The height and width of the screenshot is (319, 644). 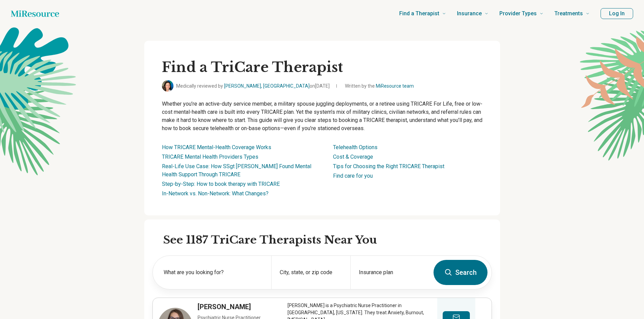 What do you see at coordinates (518, 14) in the screenshot?
I see `span: Provider Types` at bounding box center [518, 14].